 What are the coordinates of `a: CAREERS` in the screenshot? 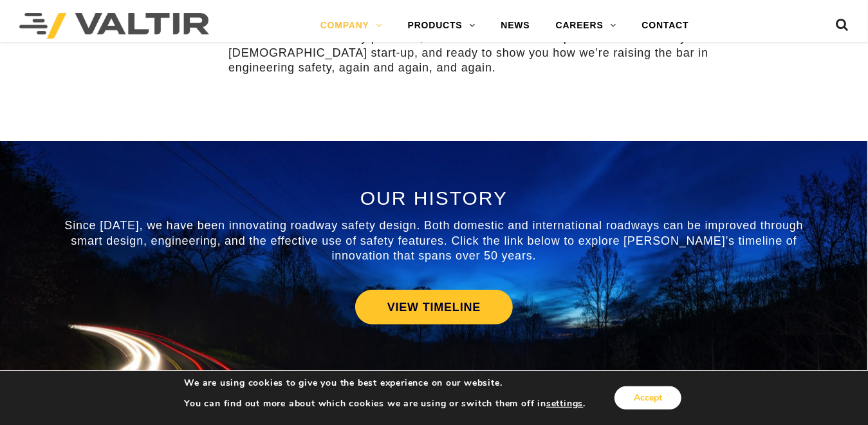 It's located at (586, 26).